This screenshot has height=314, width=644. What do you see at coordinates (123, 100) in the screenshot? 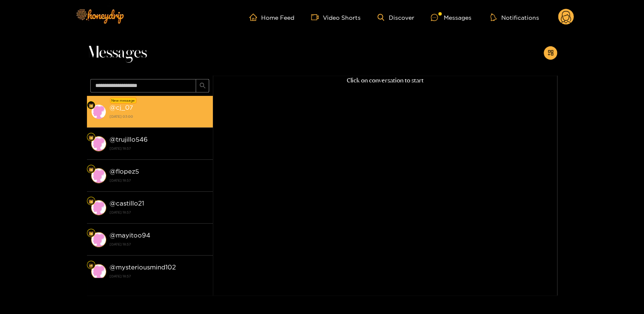
I see `div: New message` at bounding box center [123, 100].